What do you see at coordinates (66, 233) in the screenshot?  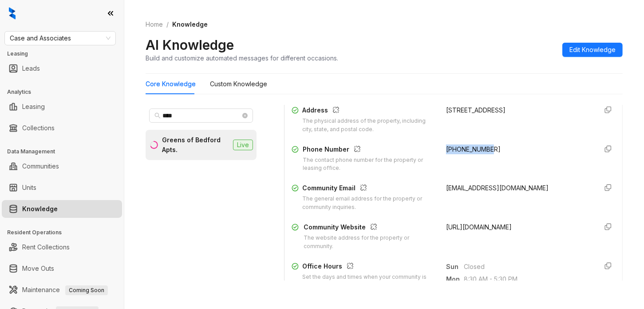 I see `h3: Resident Operations` at bounding box center [66, 233].